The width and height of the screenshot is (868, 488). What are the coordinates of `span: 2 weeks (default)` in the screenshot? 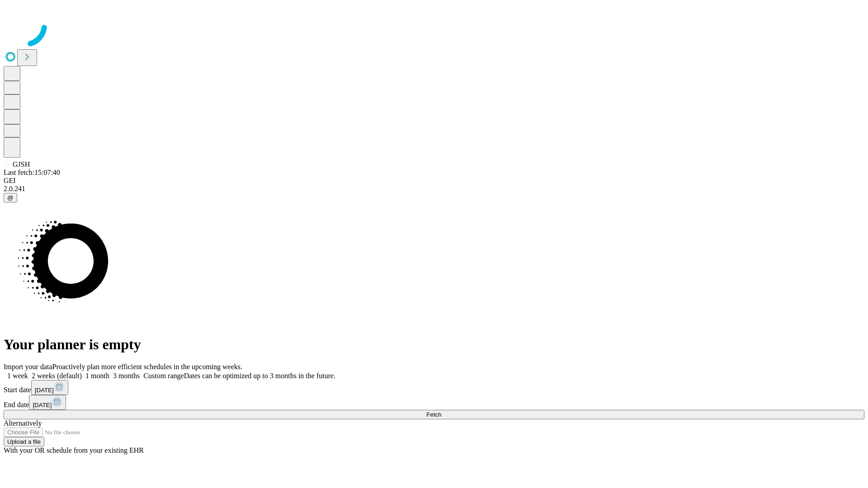 It's located at (57, 376).